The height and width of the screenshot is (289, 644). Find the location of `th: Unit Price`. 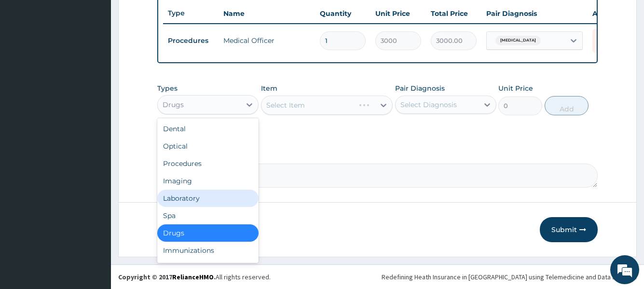

th: Unit Price is located at coordinates (398, 13).